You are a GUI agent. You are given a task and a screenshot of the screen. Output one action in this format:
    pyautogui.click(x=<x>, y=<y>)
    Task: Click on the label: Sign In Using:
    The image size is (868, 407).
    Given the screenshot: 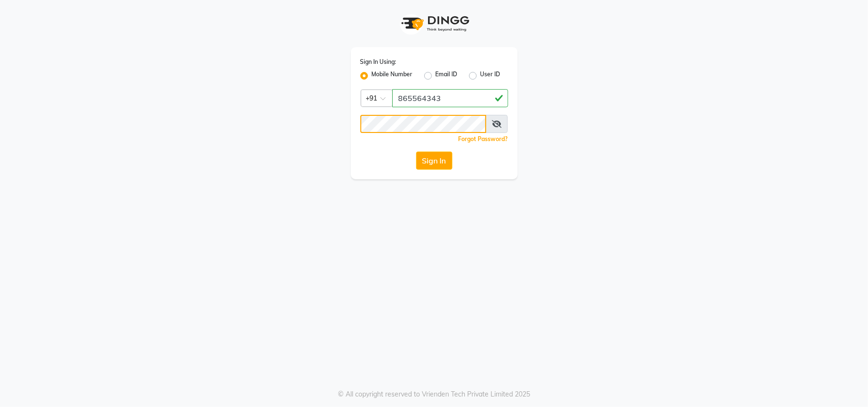 What is the action you would take?
    pyautogui.click(x=379, y=62)
    